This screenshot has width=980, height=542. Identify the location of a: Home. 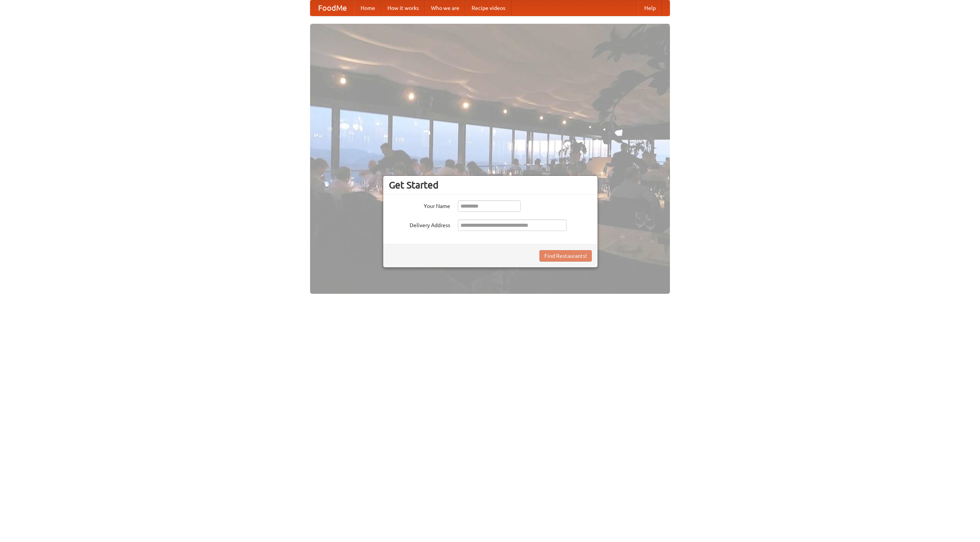
(368, 8).